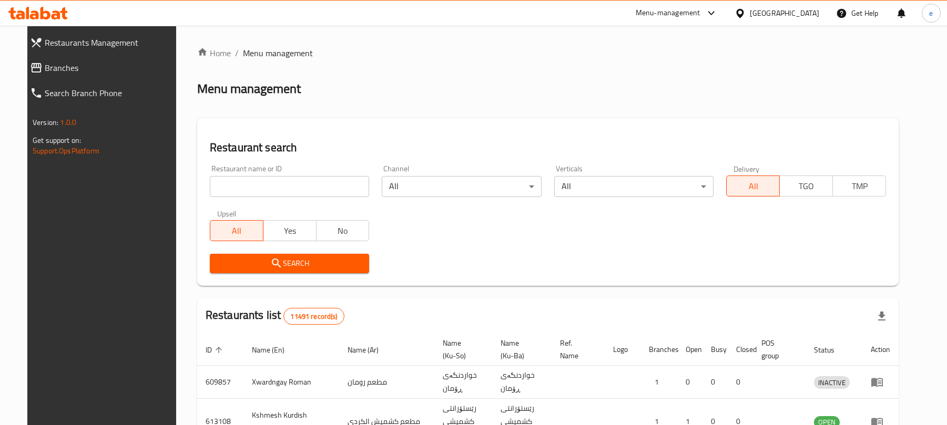  I want to click on span: Name (Ku-So), so click(461, 350).